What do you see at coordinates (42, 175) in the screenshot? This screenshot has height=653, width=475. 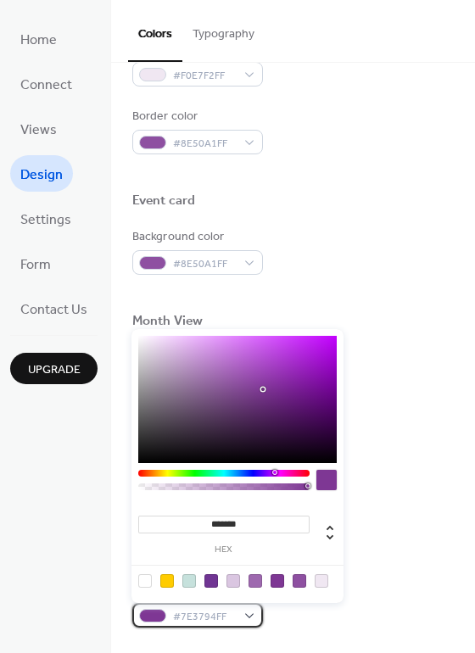 I see `span: Design` at bounding box center [42, 175].